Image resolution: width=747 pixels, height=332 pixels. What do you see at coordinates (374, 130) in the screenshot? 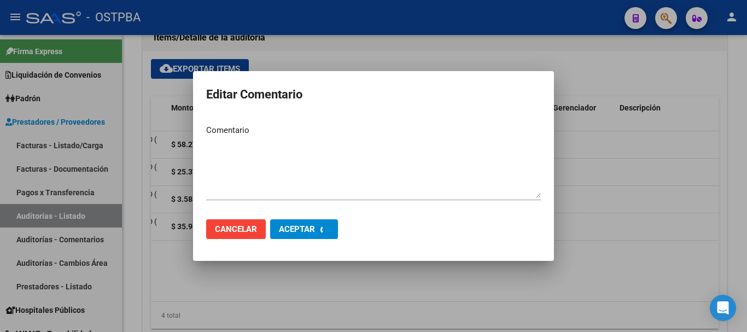
I see `p: Comentario` at bounding box center [374, 130].